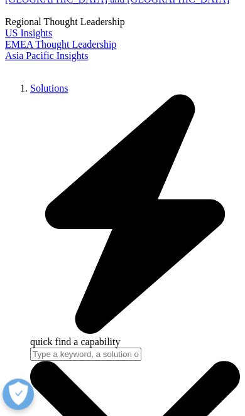 Image resolution: width=245 pixels, height=416 pixels. Describe the element at coordinates (18, 394) in the screenshot. I see `button: Apri preferenze` at that location.